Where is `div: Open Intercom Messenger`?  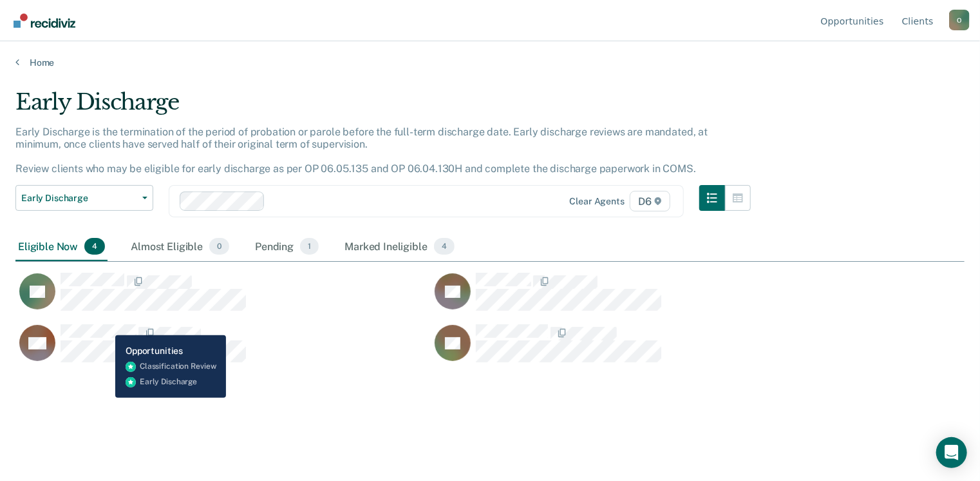
div: Open Intercom Messenger is located at coordinates (951, 452).